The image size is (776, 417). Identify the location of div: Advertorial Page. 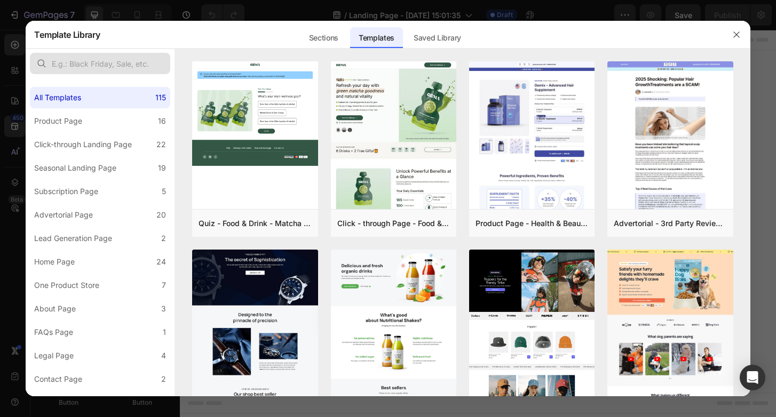
(63, 215).